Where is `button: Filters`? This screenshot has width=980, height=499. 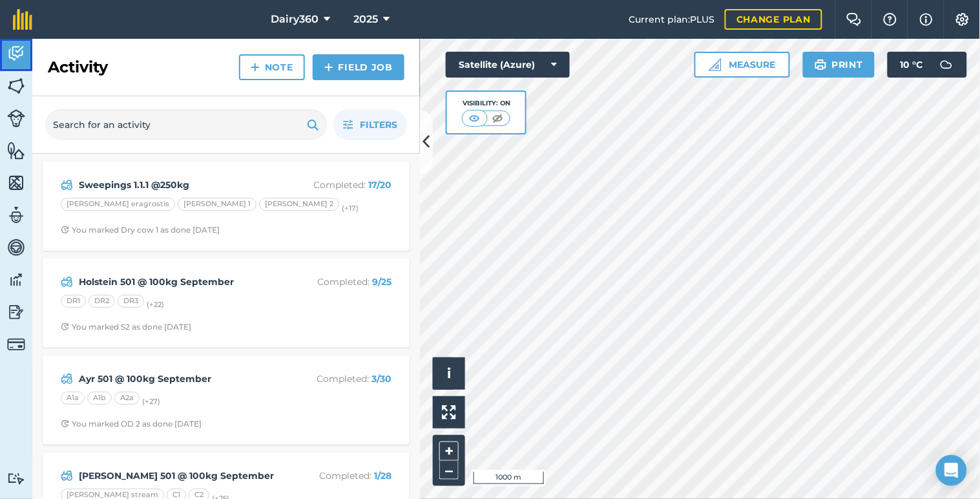 button: Filters is located at coordinates (370, 125).